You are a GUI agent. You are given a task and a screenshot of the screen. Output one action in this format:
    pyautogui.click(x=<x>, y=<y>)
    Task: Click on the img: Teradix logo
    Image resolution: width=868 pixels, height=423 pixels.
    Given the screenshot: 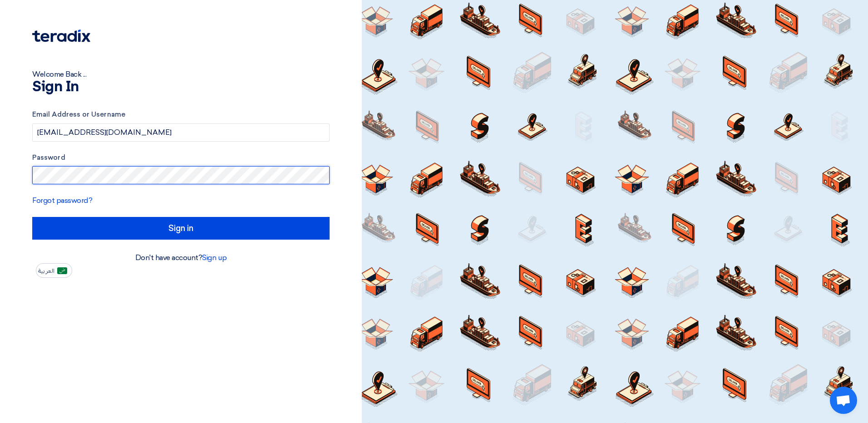 What is the action you would take?
    pyautogui.click(x=61, y=36)
    